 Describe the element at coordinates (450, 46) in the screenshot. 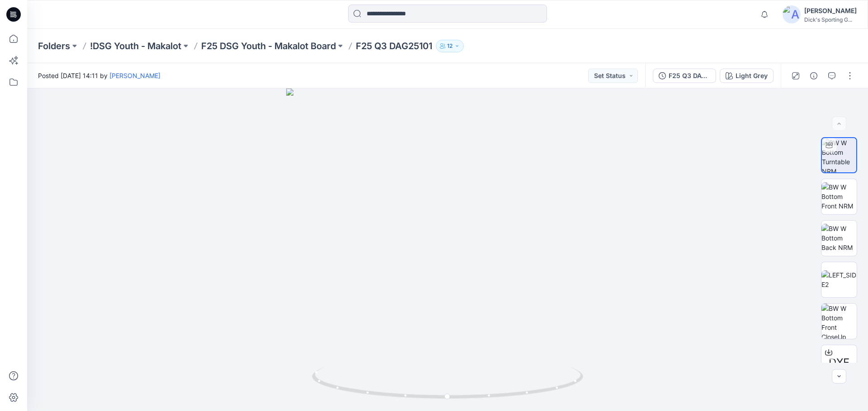

I see `p: 12` at that location.